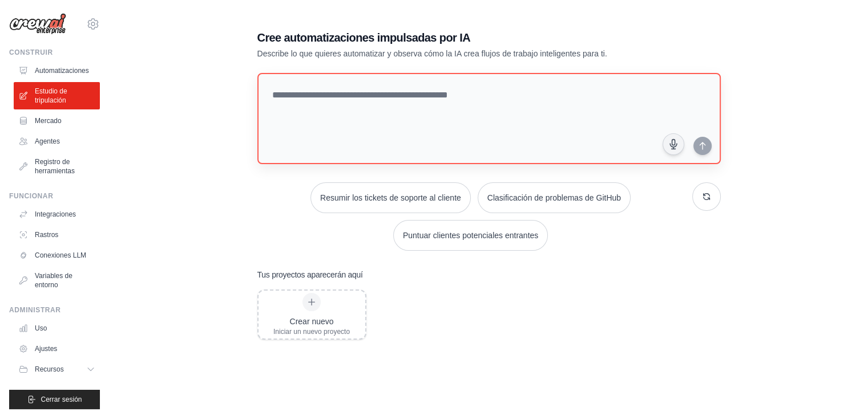 The height and width of the screenshot is (416, 868). Describe the element at coordinates (61, 400) in the screenshot. I see `font: Cerrar sesión` at that location.